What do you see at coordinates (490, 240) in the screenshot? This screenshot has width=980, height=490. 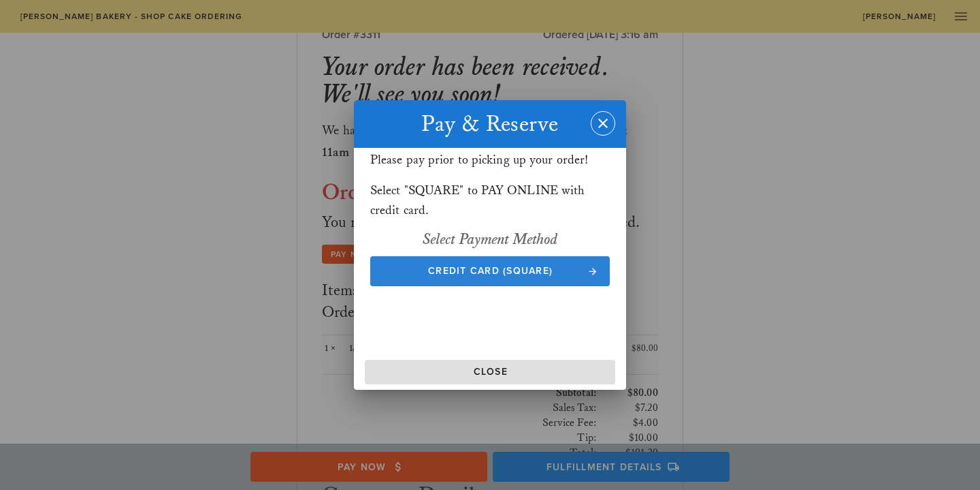 I see `h2: Select Payment Method` at bounding box center [490, 240].